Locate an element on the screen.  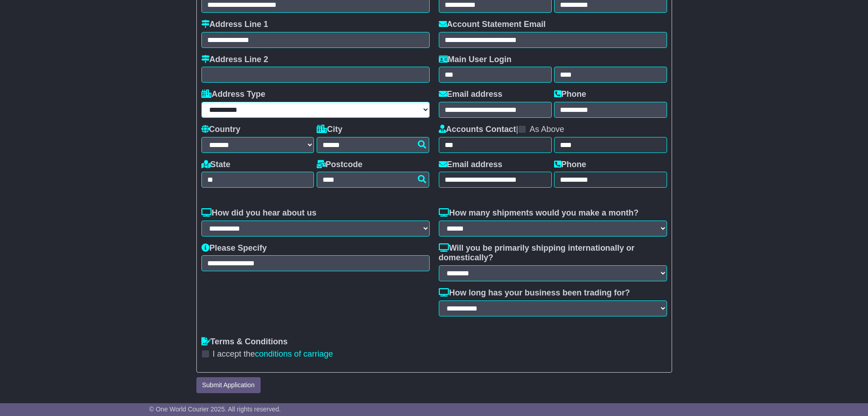
label: Accounts Contact is located at coordinates (478, 130).